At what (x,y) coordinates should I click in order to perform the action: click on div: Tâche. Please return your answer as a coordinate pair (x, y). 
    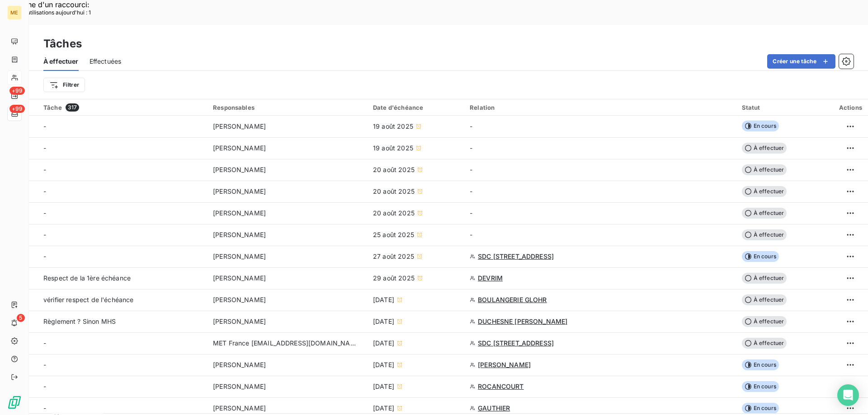
    Looking at the image, I should click on (122, 108).